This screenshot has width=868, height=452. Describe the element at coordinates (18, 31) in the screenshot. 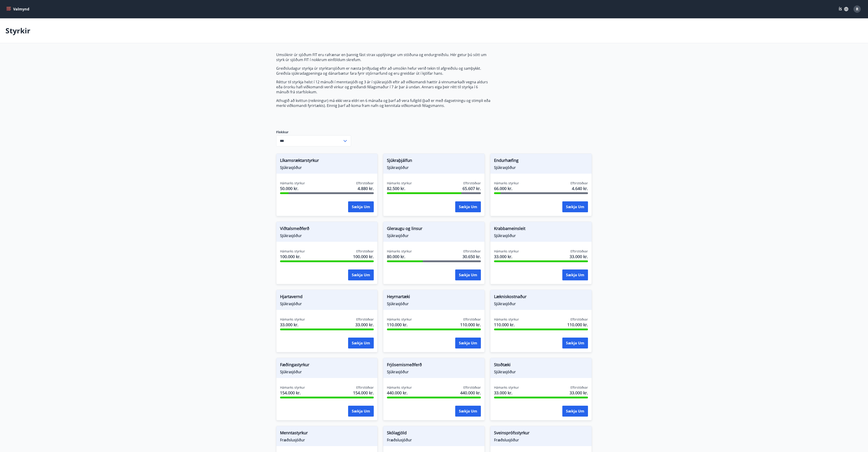

I see `p: Styrkir` at that location.